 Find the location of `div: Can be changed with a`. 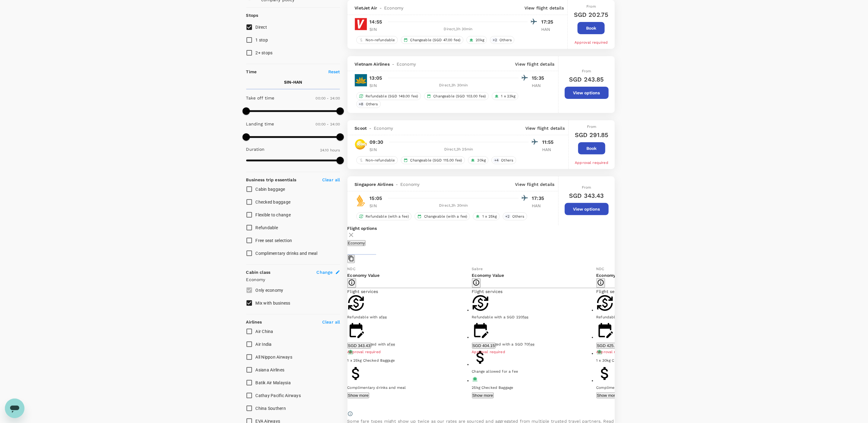

div: Can be changed with a is located at coordinates (410, 345).